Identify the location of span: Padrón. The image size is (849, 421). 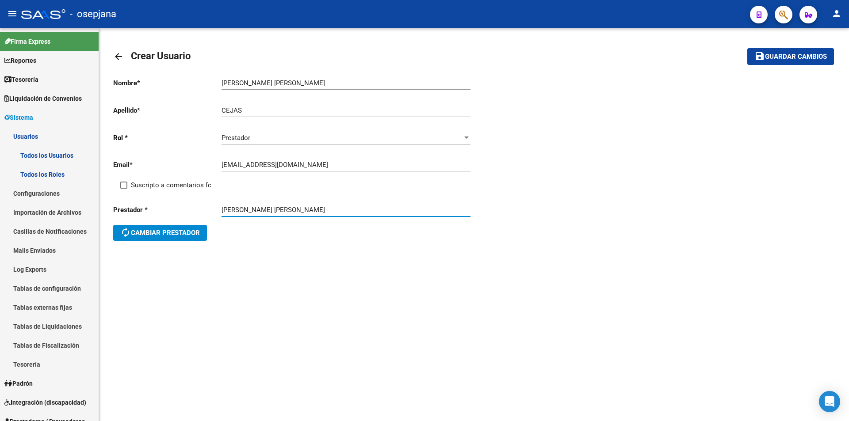
(19, 384).